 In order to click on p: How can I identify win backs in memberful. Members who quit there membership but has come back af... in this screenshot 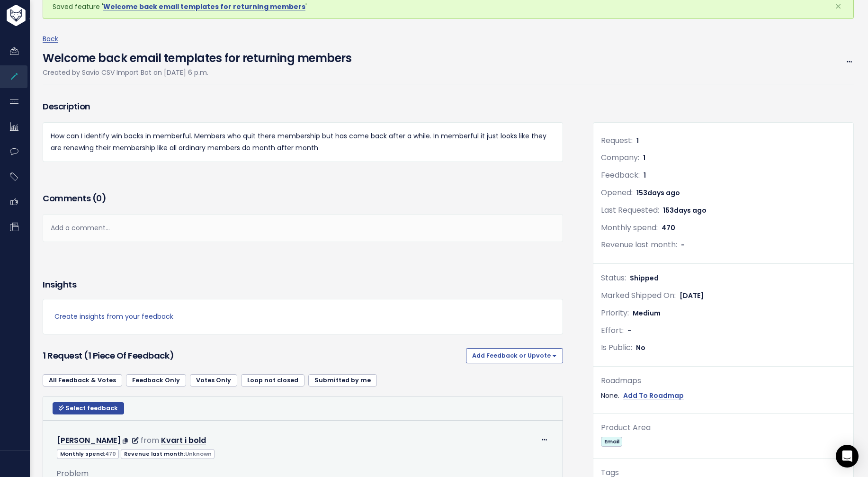, I will do `click(302, 142)`.